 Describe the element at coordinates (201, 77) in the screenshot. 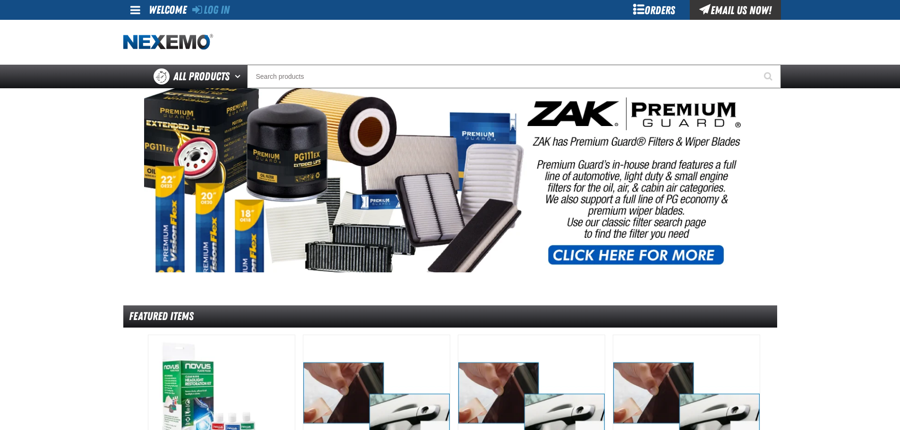

I see `span: All Products` at that location.